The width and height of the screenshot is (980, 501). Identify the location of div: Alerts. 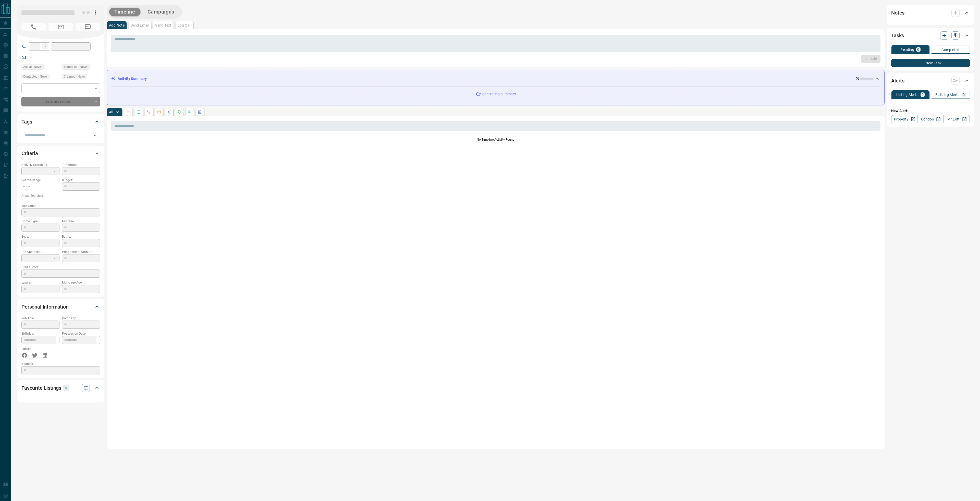
(931, 80).